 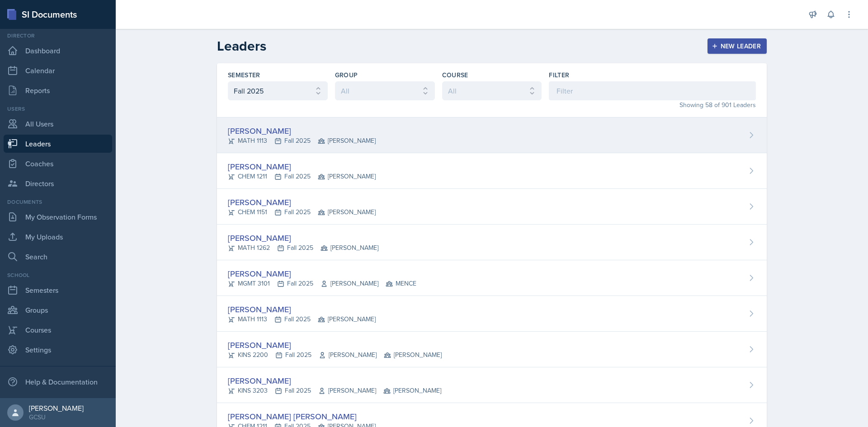 What do you see at coordinates (653, 105) in the screenshot?
I see `div: Showing 58 of 901 Leaders` at bounding box center [653, 105].